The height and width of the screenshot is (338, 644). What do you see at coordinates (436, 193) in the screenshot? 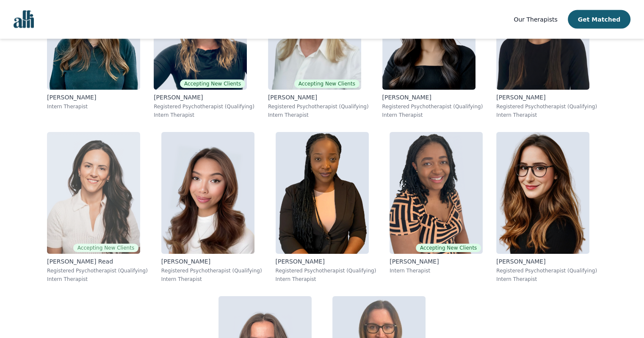
I see `img: Faith_Daniels` at bounding box center [436, 193].